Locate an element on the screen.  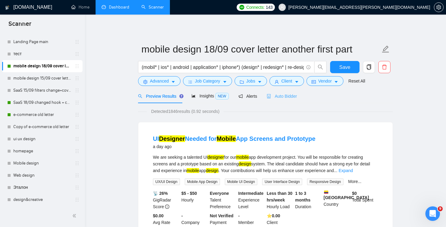
div: Hourly Load is located at coordinates (280, 200).